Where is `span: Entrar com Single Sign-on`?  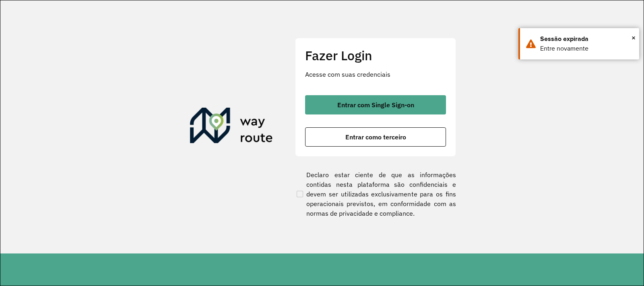 span: Entrar com Single Sign-on is located at coordinates (376, 105).